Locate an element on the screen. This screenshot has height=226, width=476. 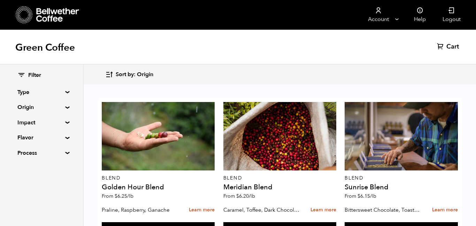
span: Sort by: Origin is located at coordinates (135, 75).